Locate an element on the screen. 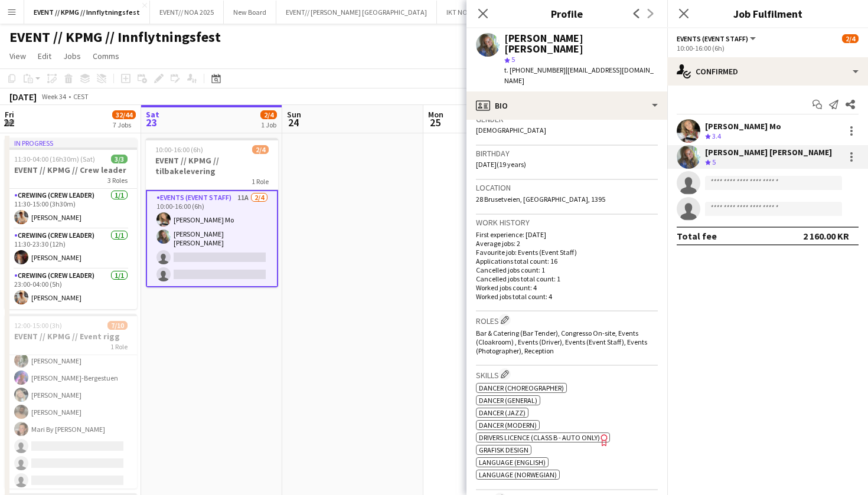 Image resolution: width=868 pixels, height=495 pixels. span: Mon is located at coordinates (435, 114).